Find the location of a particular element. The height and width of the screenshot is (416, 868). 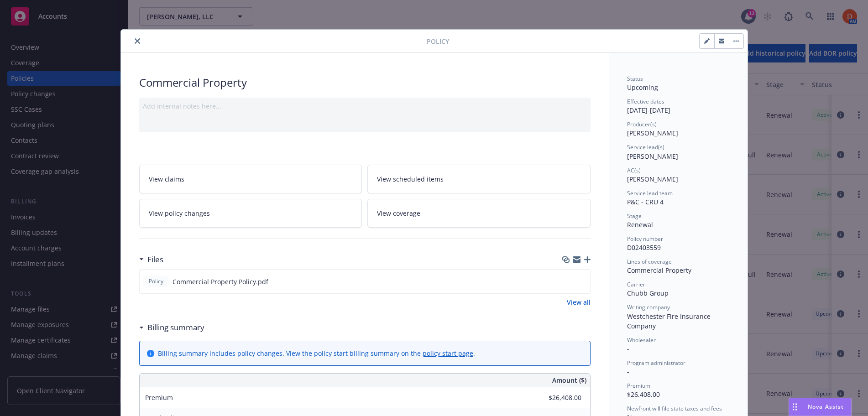

span: Nova Assist is located at coordinates (826, 407).